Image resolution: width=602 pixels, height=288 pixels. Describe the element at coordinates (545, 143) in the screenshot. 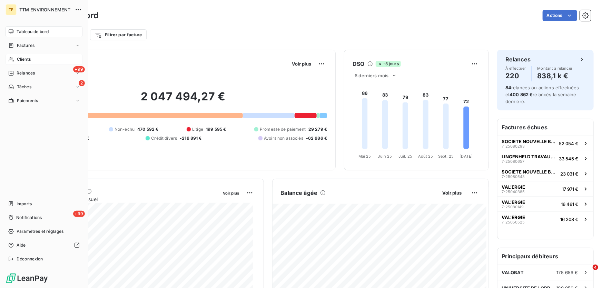

I see `button: SOCIETE NOUVELLE BEHEM SNB7-2508029352 054 €` at that location.